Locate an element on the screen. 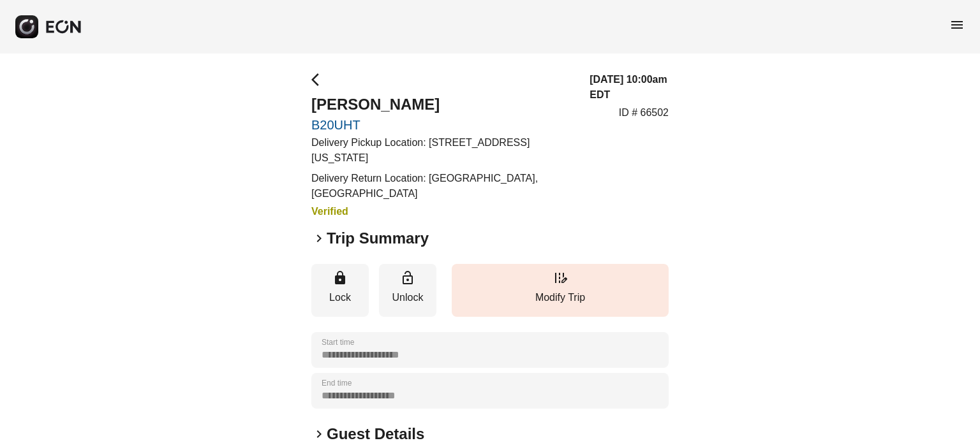 The image size is (980, 443). span: arrow_back_ios is located at coordinates (319, 80).